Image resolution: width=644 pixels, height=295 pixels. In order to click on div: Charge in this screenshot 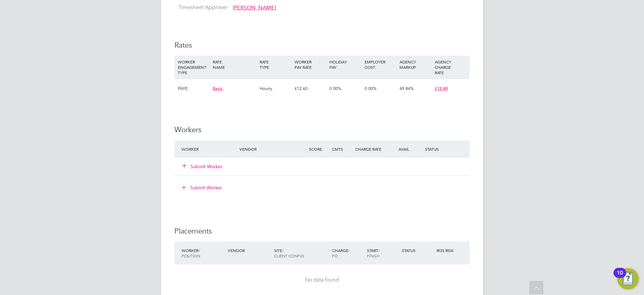, I will do `click(348, 253)`.